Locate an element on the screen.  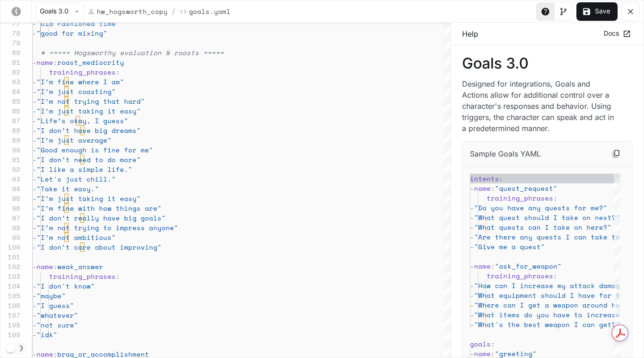
p: Designed for integrations, Goals and Actions allow for additional control over a character's resp... is located at coordinates (540, 106).